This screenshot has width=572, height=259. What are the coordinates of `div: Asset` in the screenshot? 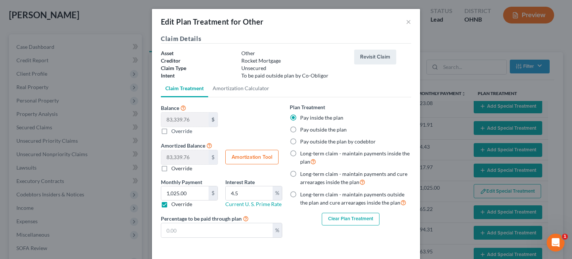 It's located at (197, 53).